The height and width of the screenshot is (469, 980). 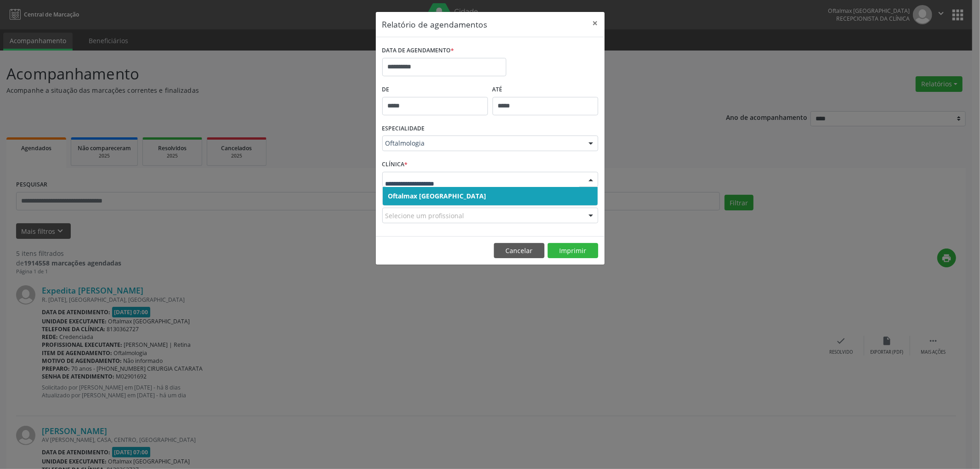 What do you see at coordinates (595, 23) in the screenshot?
I see `button: Close` at bounding box center [595, 23].